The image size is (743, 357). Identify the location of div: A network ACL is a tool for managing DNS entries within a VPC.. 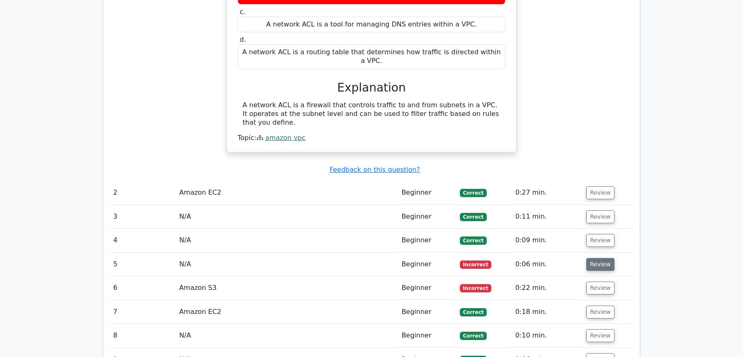
(372, 24).